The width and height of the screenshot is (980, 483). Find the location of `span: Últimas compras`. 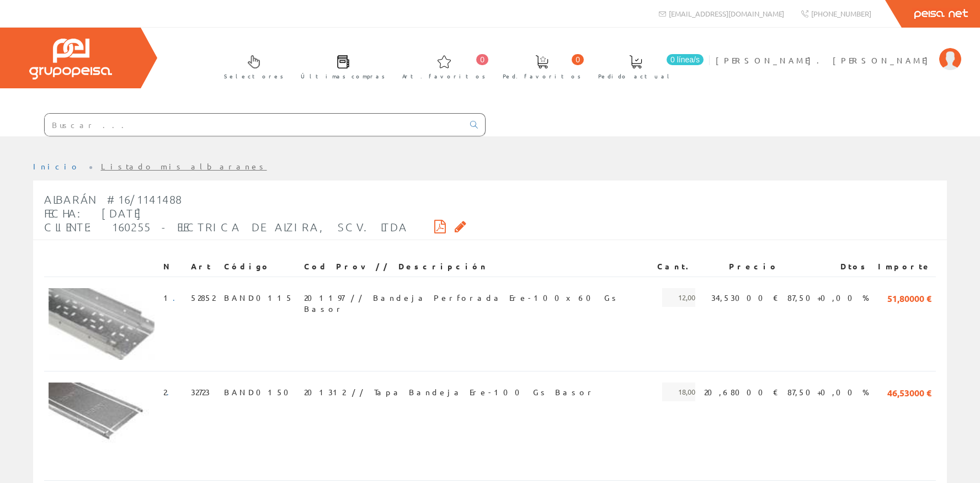

span: Últimas compras is located at coordinates (342, 76).